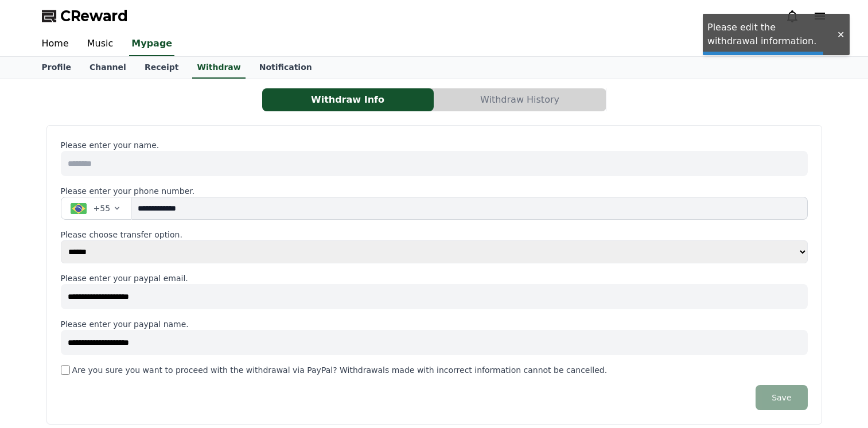 This screenshot has height=428, width=868. What do you see at coordinates (102, 208) in the screenshot?
I see `span: +55` at bounding box center [102, 208].